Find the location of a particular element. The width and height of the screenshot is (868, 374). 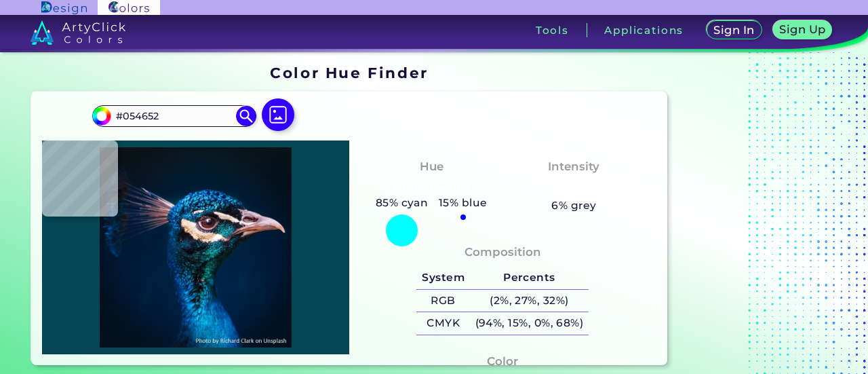

h5: 85% cyan is located at coordinates (402, 203).